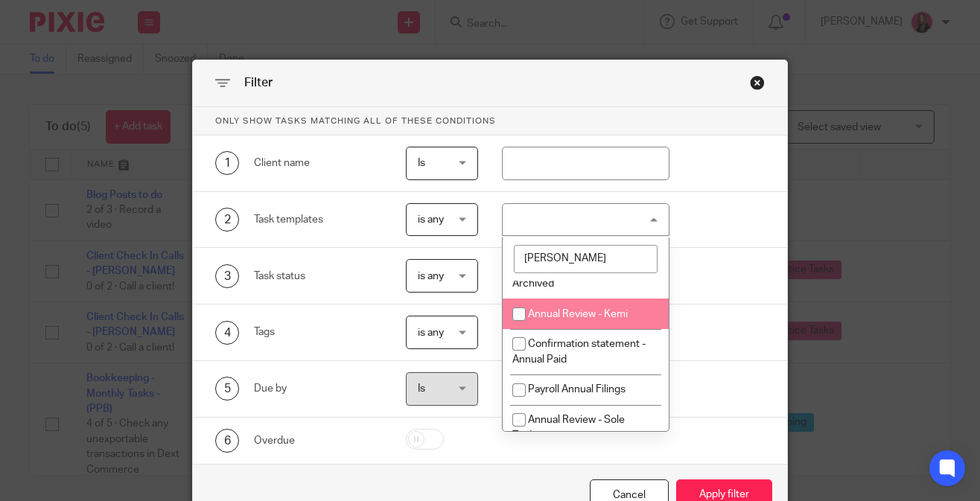 This screenshot has width=980, height=501. What do you see at coordinates (568, 428) in the screenshot?
I see `span: Annual Review - Sole Traders` at bounding box center [568, 428].